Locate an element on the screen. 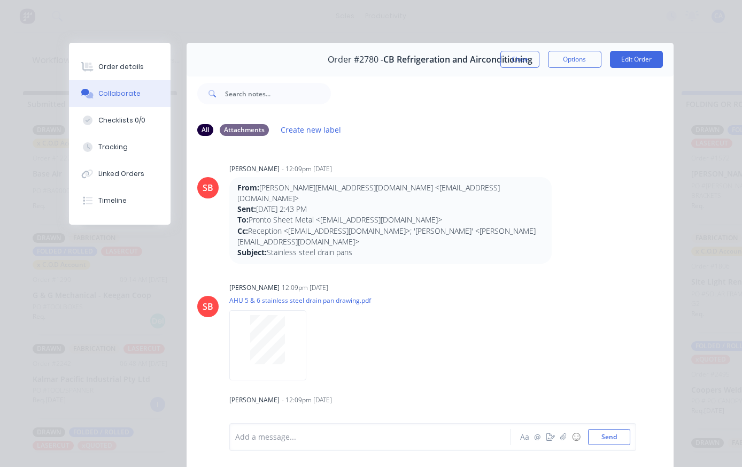 This screenshot has width=742, height=467. button: Tracking is located at coordinates (120, 147).